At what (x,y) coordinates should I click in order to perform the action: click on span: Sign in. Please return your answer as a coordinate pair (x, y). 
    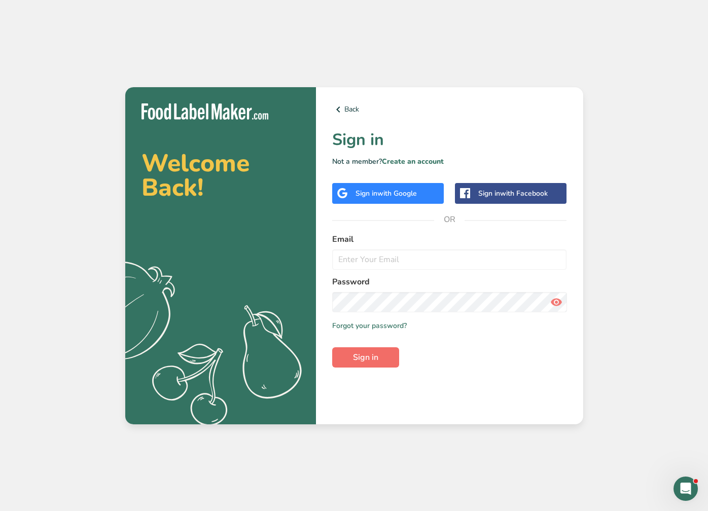
    Looking at the image, I should click on (366, 357).